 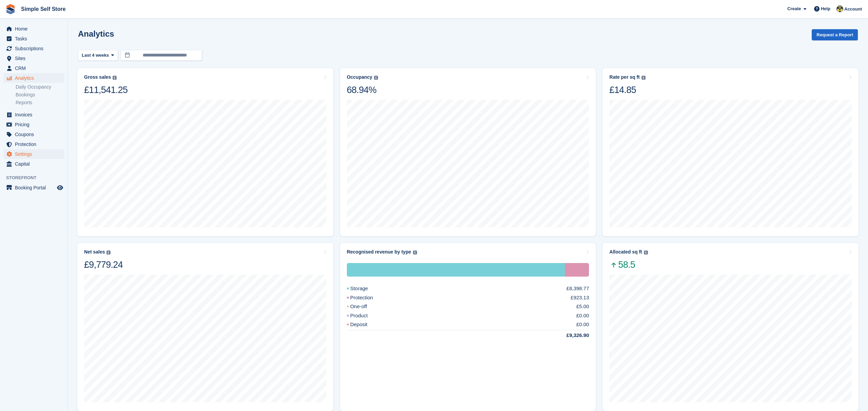 What do you see at coordinates (365, 324) in the screenshot?
I see `div: Deposit` at bounding box center [365, 324].